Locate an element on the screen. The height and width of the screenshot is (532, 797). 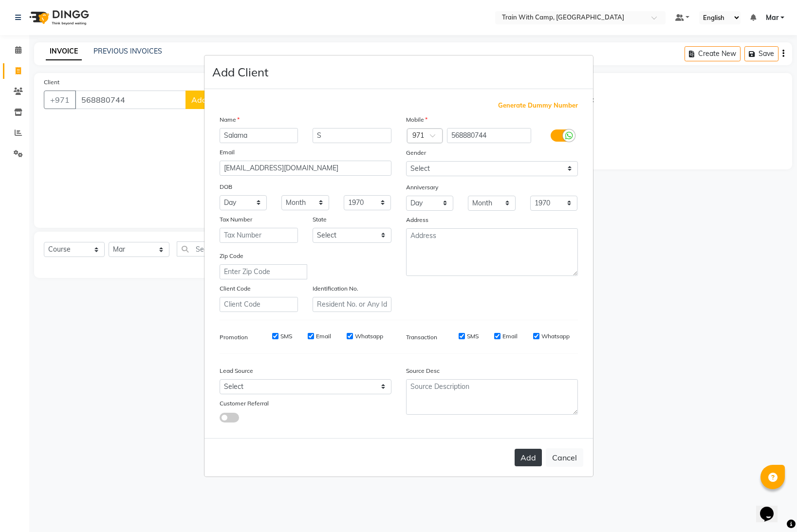
label: Lead Source is located at coordinates (236, 371).